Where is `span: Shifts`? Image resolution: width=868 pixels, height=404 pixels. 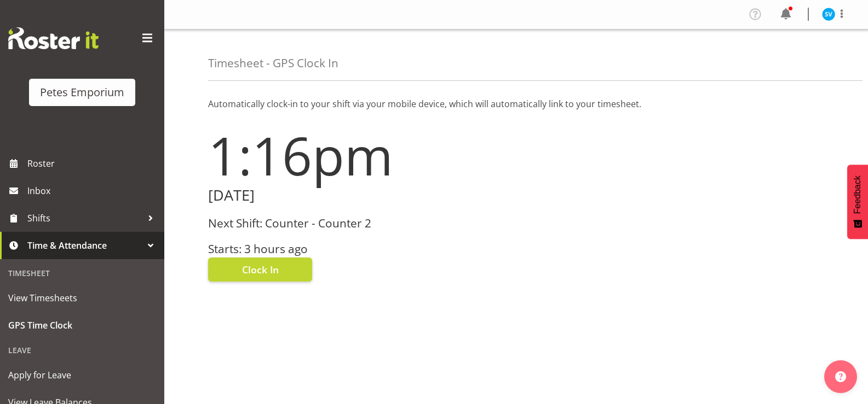
span: Shifts is located at coordinates (85, 218).